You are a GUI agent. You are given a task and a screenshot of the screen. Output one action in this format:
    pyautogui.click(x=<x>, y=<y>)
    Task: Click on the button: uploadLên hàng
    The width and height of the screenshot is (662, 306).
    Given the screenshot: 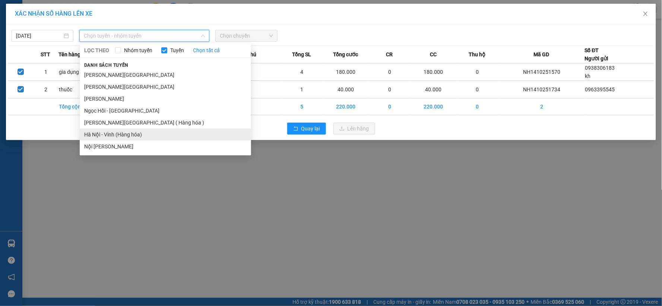 What is the action you would take?
    pyautogui.click(x=354, y=128)
    